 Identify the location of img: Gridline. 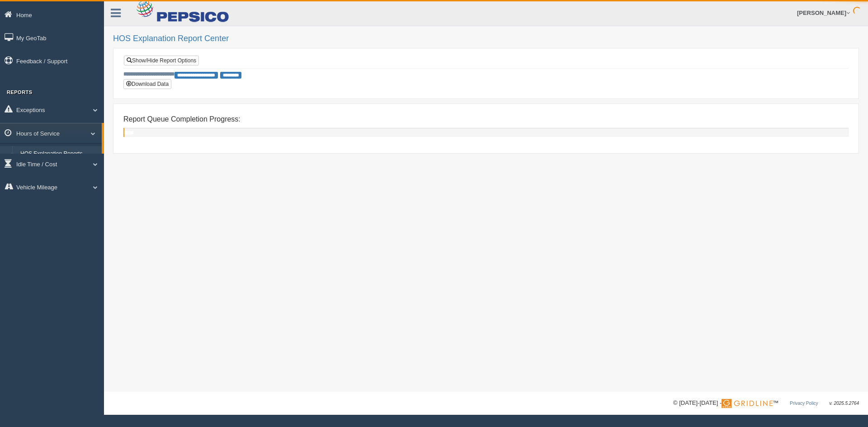
(747, 404).